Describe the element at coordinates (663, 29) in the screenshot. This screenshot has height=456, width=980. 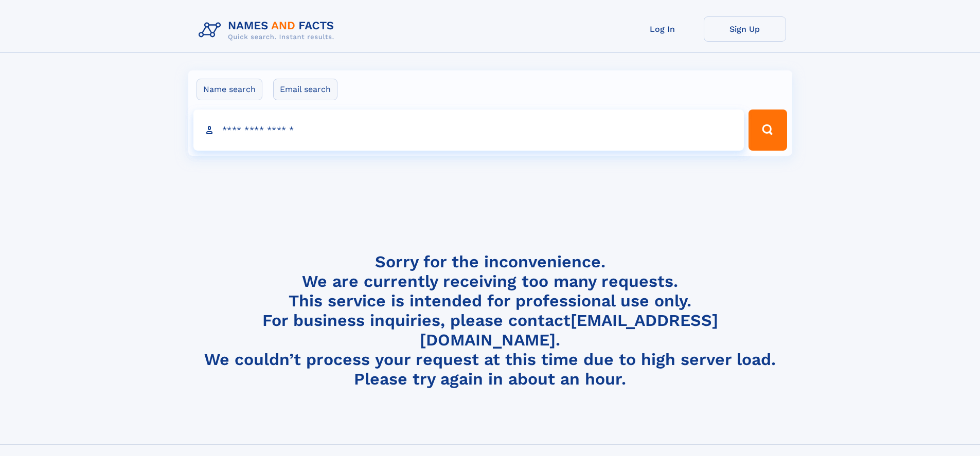
I see `a: Log In` at that location.